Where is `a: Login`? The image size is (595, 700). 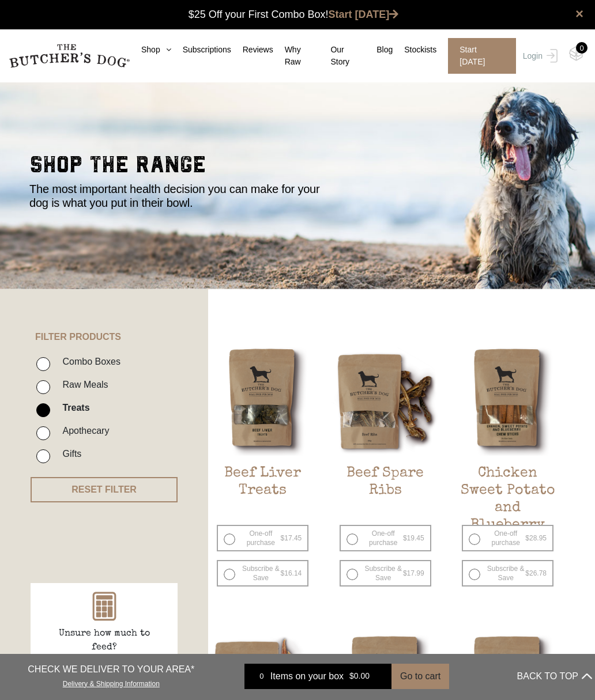 a: Login is located at coordinates (538, 56).